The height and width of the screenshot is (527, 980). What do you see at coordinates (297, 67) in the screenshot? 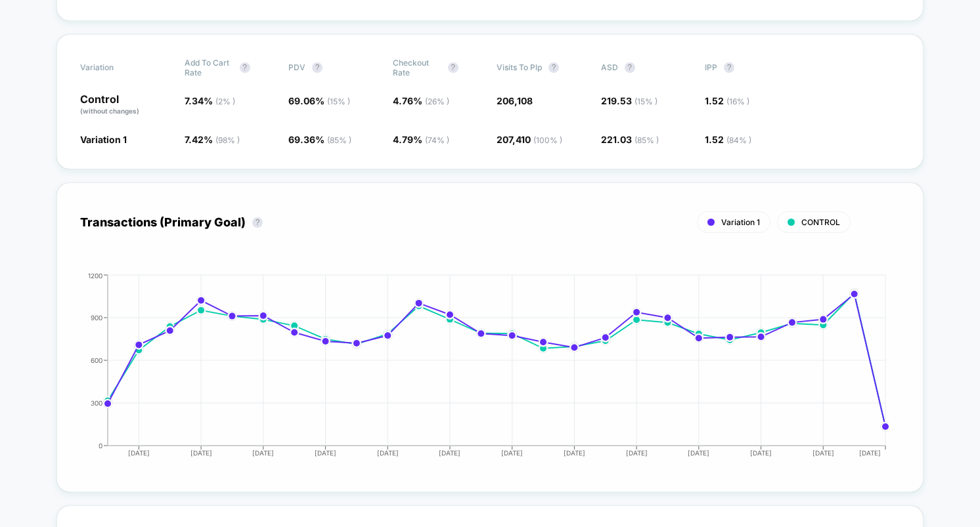
I see `span: PDV` at bounding box center [297, 67].